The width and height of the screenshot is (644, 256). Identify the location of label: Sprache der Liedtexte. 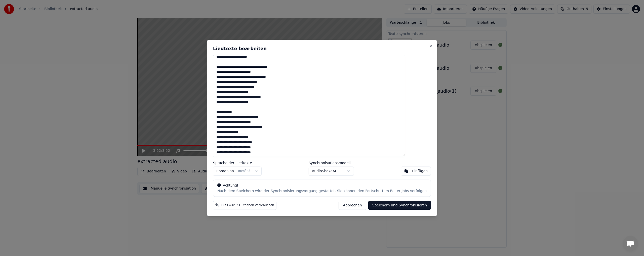
(237, 163).